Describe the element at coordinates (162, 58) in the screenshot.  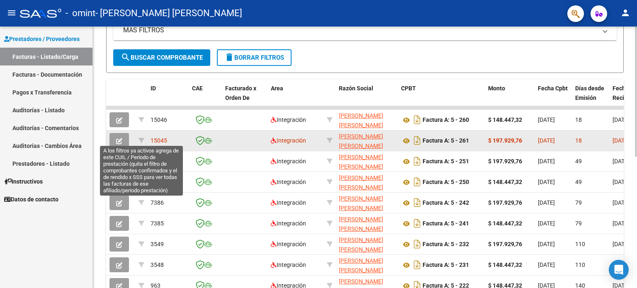
I see `span: Buscar Comprobante` at that location.